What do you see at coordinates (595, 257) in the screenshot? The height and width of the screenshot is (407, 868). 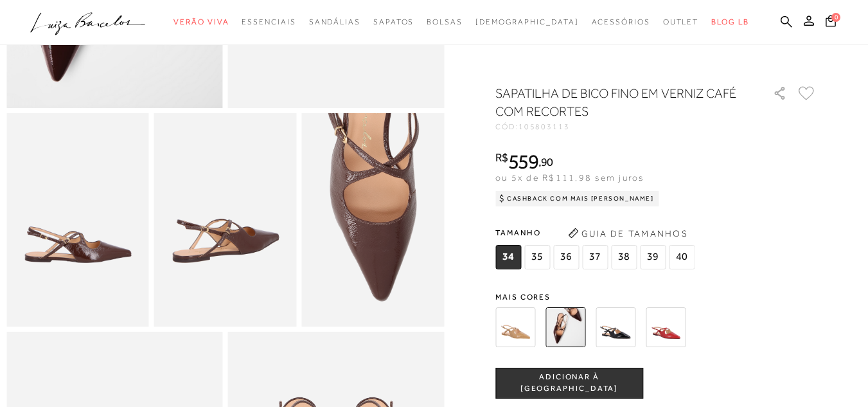 I see `span: 37` at bounding box center [595, 257].